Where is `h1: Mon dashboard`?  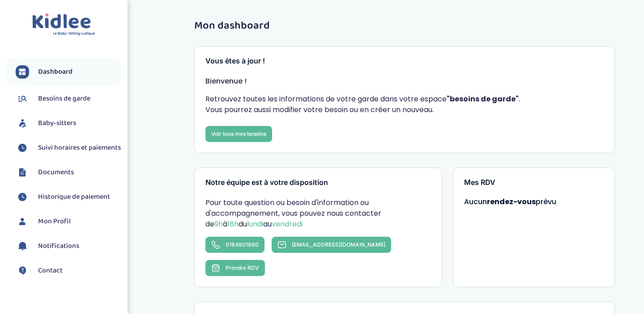 h1: Mon dashboard is located at coordinates (405, 26).